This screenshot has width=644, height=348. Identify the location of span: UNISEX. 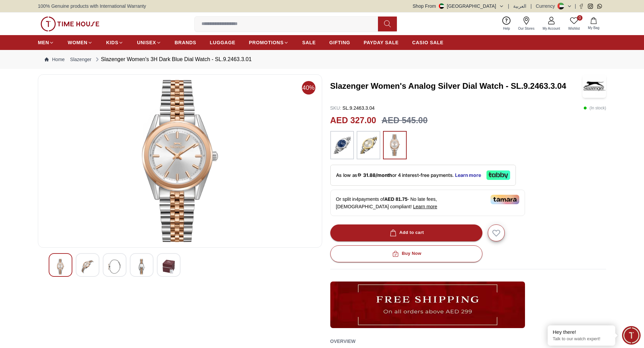
(146, 42).